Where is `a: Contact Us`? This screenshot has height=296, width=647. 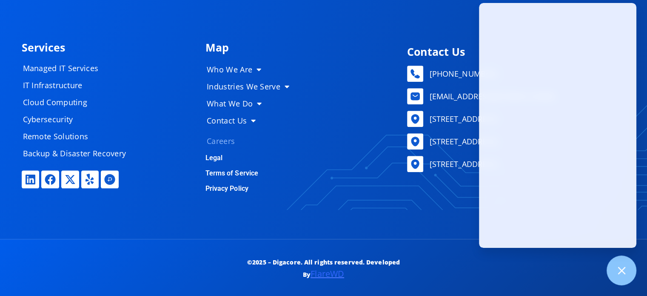 a: Contact Us is located at coordinates (252, 120).